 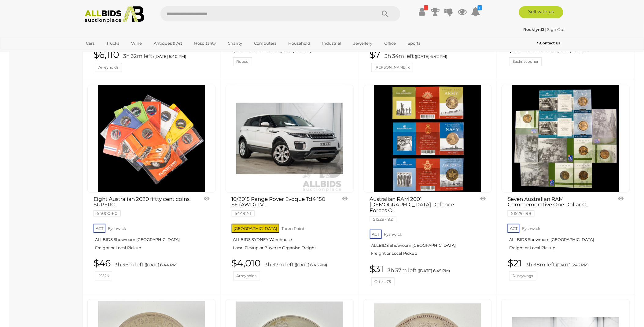 I want to click on a: Rocklyn, so click(x=535, y=29).